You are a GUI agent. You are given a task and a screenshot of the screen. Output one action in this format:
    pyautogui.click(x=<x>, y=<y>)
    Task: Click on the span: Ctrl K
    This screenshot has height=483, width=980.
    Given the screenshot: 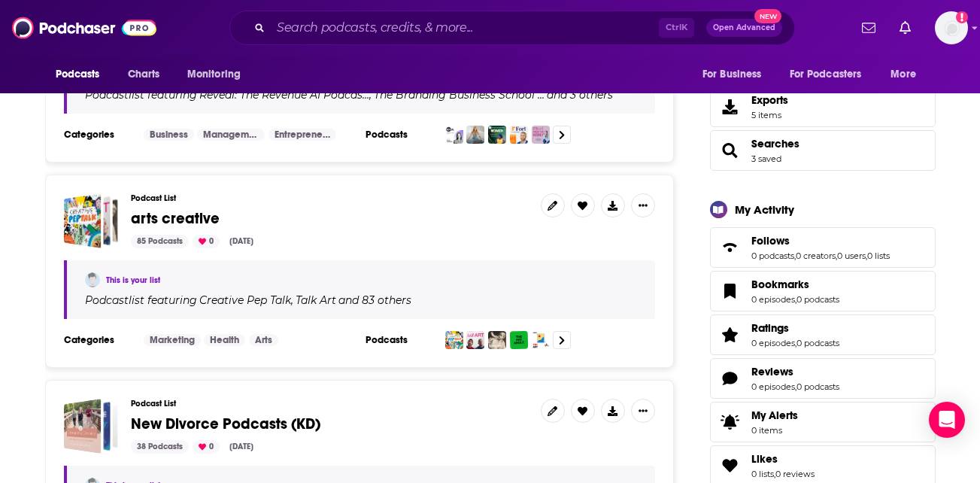 What is the action you would take?
    pyautogui.click(x=676, y=28)
    